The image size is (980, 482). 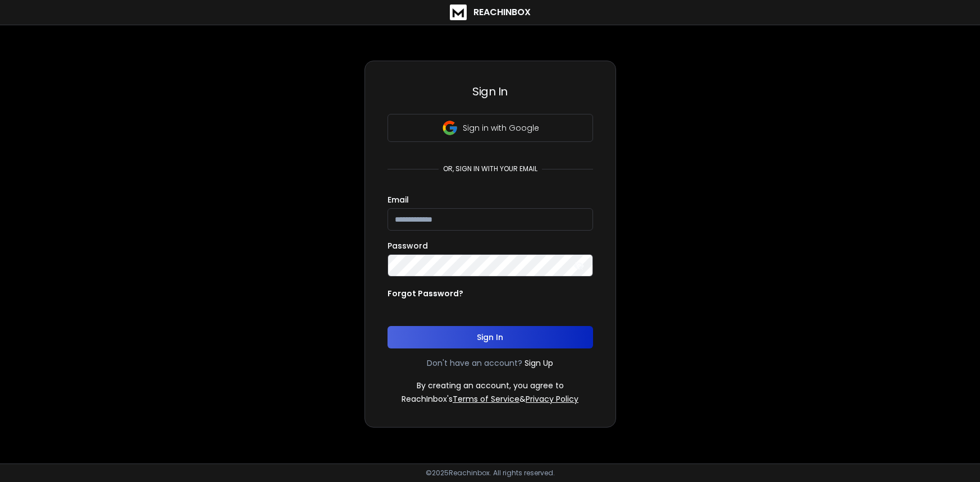 I want to click on label: Email, so click(x=398, y=200).